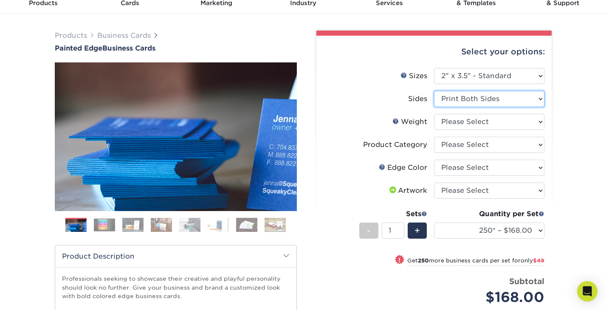  Describe the element at coordinates (218, 225) in the screenshot. I see `img: Business Cards 06` at that location.